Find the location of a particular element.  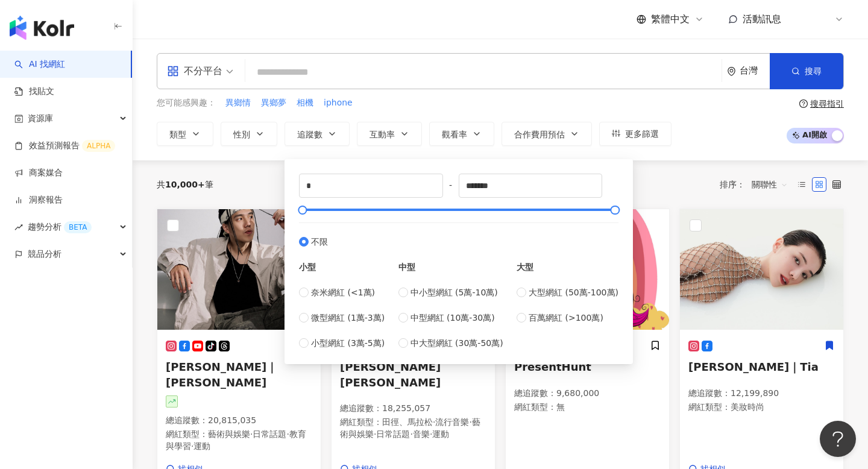

a: 洞察報告 is located at coordinates (39, 200).